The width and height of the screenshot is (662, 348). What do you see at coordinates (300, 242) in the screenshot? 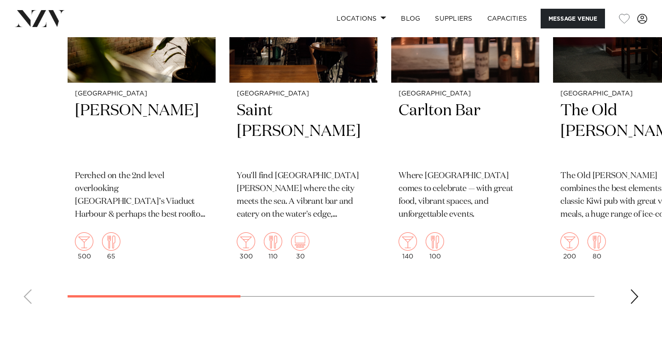
I see `img: theatre.png` at bounding box center [300, 242].